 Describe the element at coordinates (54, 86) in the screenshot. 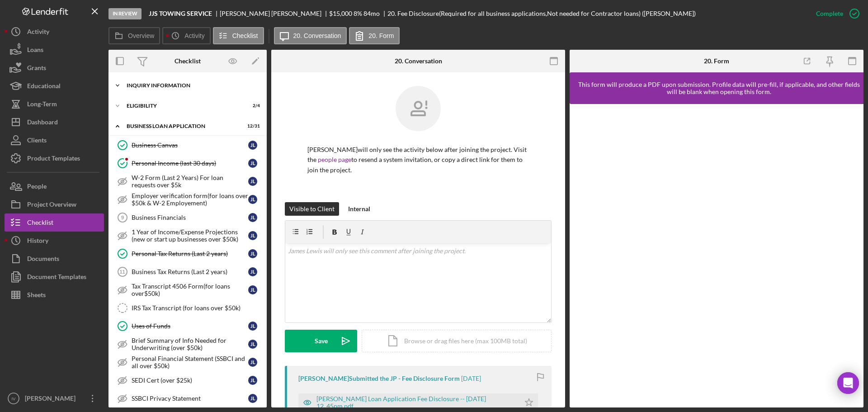

I see `button: Educational` at that location.